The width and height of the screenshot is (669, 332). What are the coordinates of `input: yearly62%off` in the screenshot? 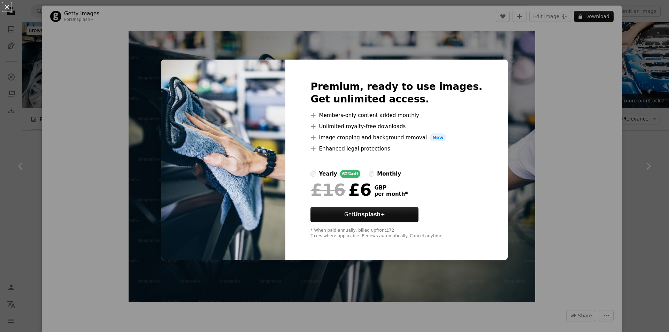 It's located at (313, 174).